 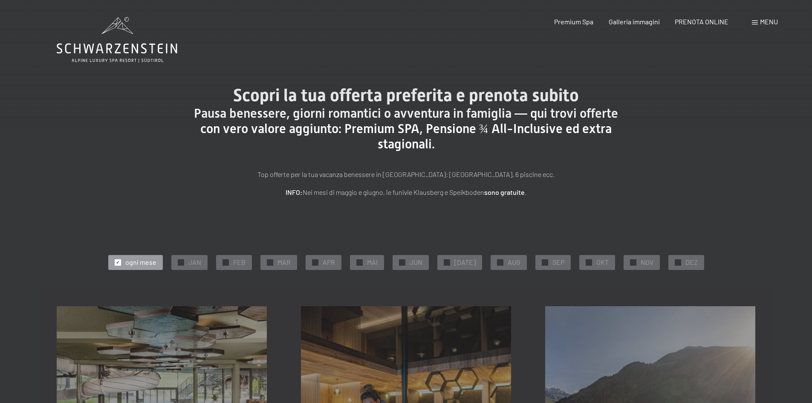 I want to click on span: FEB, so click(x=239, y=262).